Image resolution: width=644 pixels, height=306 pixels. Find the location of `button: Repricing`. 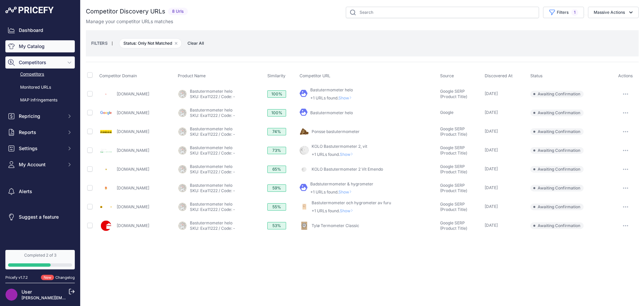

button: Repricing is located at coordinates (40, 116).